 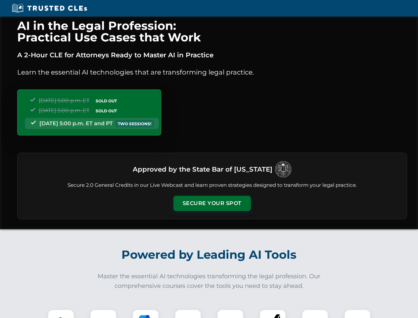 What do you see at coordinates (284, 169) in the screenshot?
I see `img: Logo` at bounding box center [284, 169].